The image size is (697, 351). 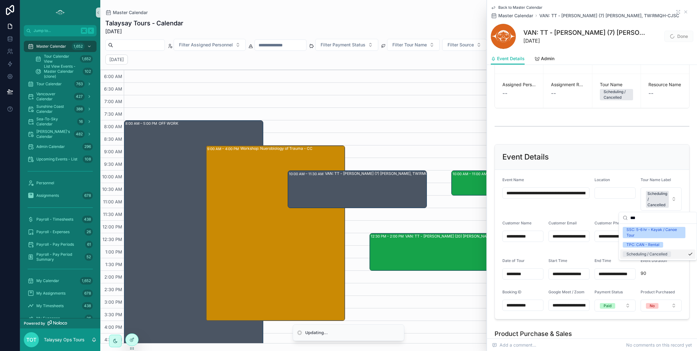 What do you see at coordinates (64, 71) in the screenshot?
I see `a: List View Events - Master Calendar (clone)102` at bounding box center [64, 71].